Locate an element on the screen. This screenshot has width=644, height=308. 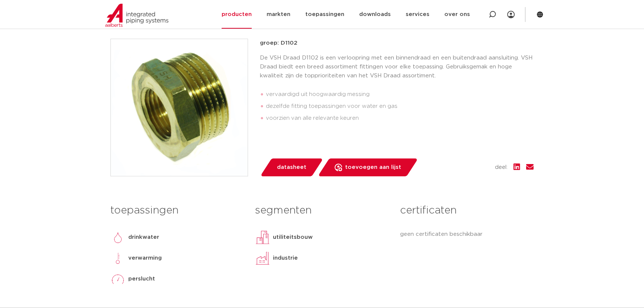
img: perslucht is located at coordinates (118, 279).